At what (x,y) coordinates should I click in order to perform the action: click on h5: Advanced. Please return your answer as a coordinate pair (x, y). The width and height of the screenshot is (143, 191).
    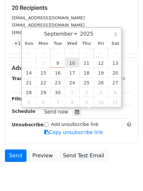
    Looking at the image, I should click on (71, 68).